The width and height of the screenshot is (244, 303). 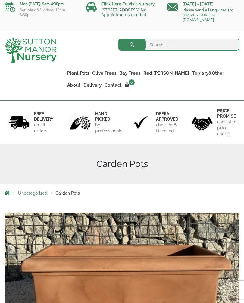 What do you see at coordinates (122, 193) in the screenshot?
I see `nav: Breadcrumbs` at bounding box center [122, 193].